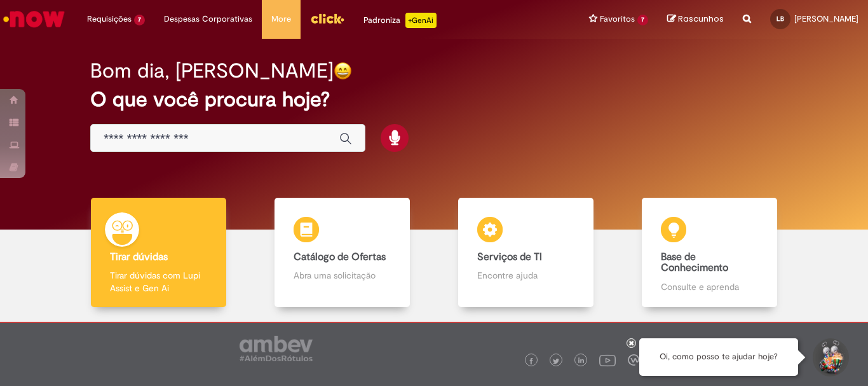 The height and width of the screenshot is (386, 868). I want to click on span: LB, so click(780, 19).